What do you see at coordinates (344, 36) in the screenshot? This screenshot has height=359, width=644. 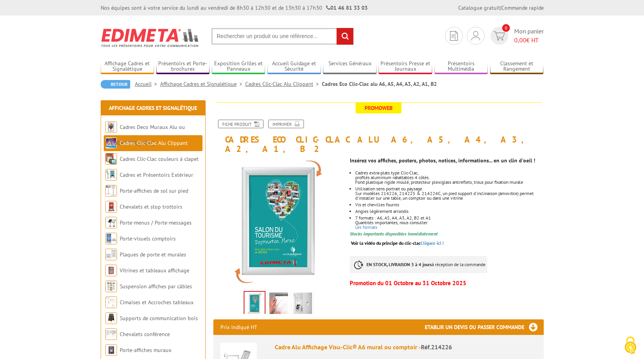 I see `input: rechercher` at bounding box center [344, 36].